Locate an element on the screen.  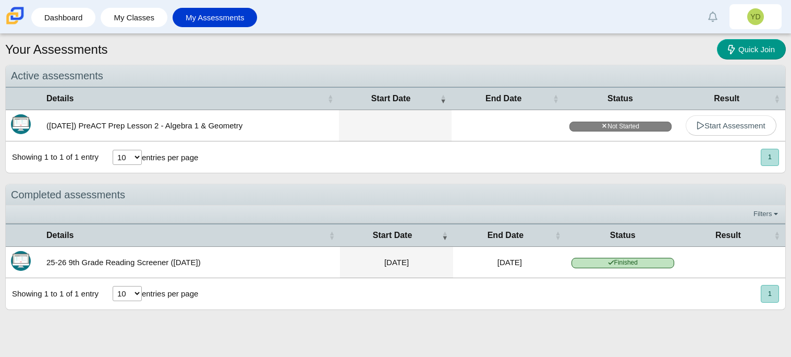
a: My Classes is located at coordinates (134, 17).